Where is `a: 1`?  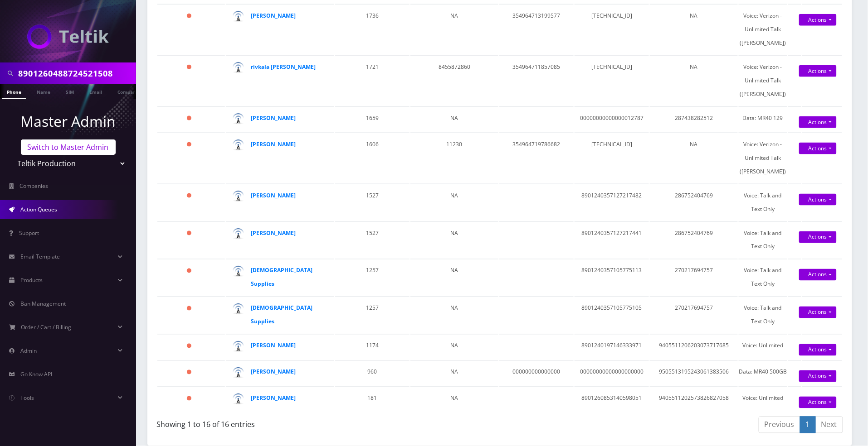 a: 1 is located at coordinates (808, 425).